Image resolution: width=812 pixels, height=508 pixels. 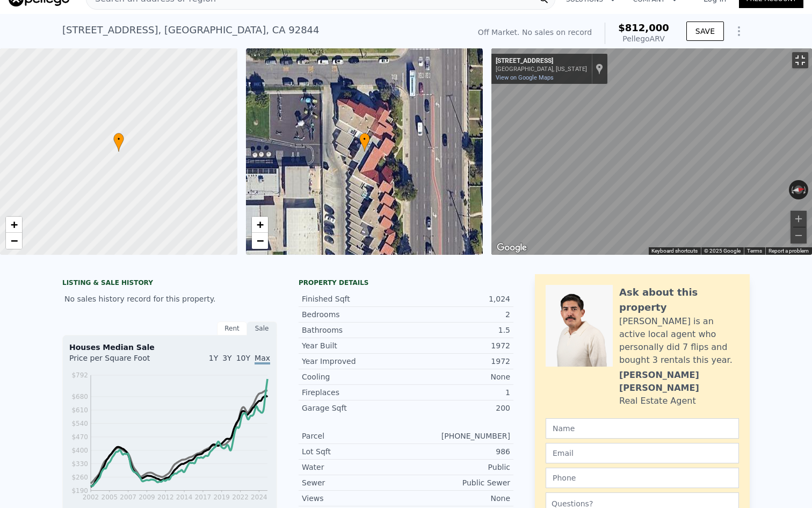 What do you see at coordinates (458, 408) in the screenshot?
I see `div: 200` at bounding box center [458, 408].